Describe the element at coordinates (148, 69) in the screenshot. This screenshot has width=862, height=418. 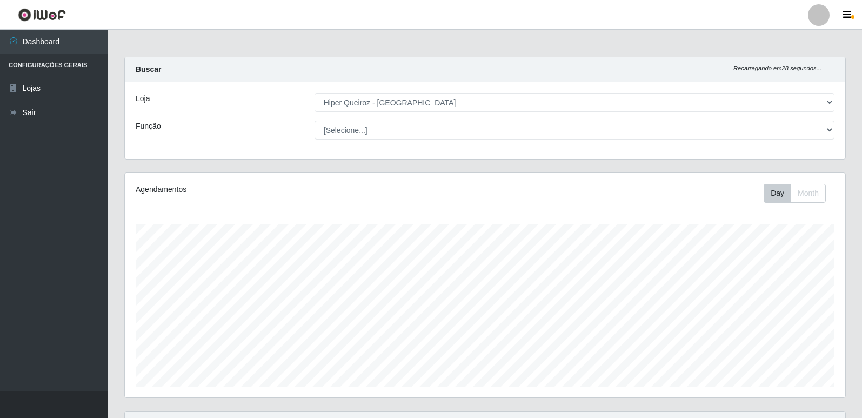
I see `strong: Buscar` at that location.